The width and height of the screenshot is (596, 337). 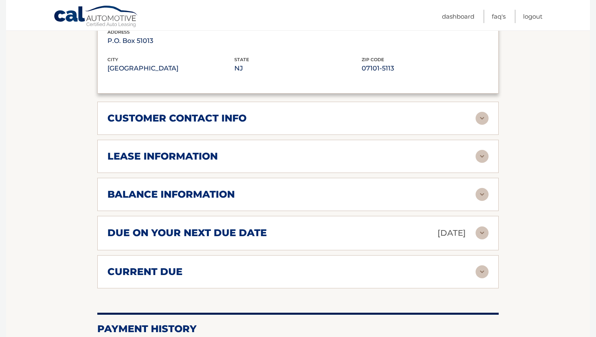 I want to click on p: P.O. Box 51013, so click(x=171, y=41).